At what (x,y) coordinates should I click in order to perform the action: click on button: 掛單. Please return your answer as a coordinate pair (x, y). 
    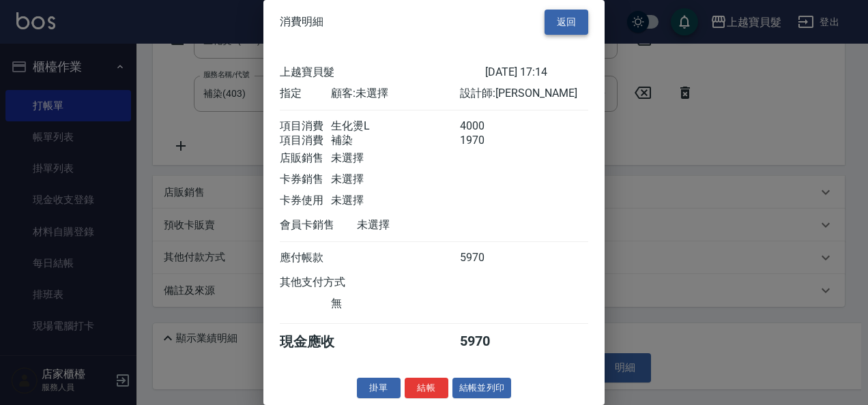
    Looking at the image, I should click on (378, 388).